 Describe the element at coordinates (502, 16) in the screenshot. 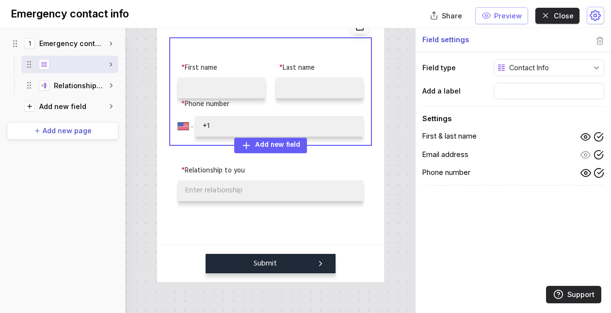

I see `a: Preview` at that location.